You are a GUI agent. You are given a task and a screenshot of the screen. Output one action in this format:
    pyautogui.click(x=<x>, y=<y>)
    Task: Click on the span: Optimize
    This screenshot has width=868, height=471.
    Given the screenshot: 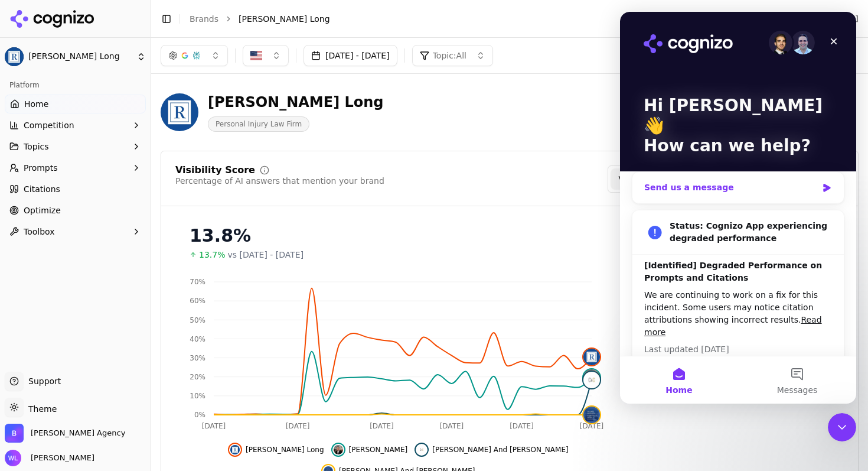 What is the action you would take?
    pyautogui.click(x=42, y=210)
    